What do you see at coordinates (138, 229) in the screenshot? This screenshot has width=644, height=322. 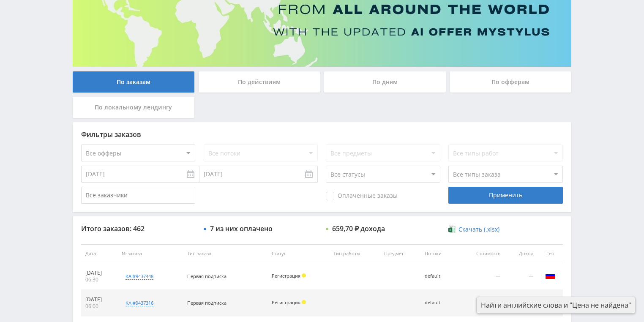 I see `div: Итого заказов: 462` at bounding box center [138, 229].